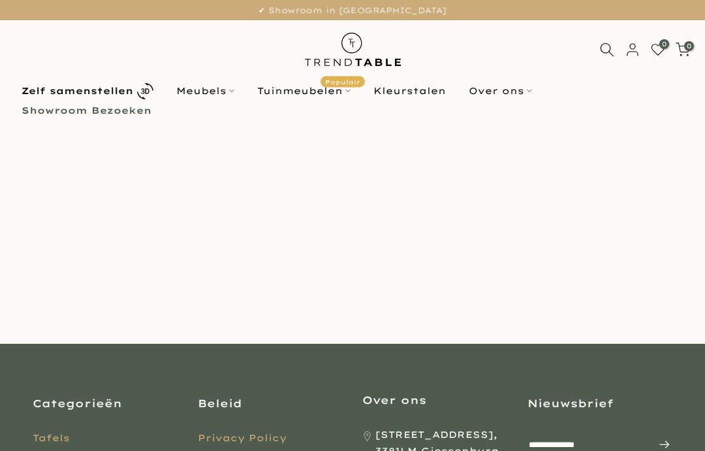  What do you see at coordinates (205, 91) in the screenshot?
I see `a: Meubels` at bounding box center [205, 91].